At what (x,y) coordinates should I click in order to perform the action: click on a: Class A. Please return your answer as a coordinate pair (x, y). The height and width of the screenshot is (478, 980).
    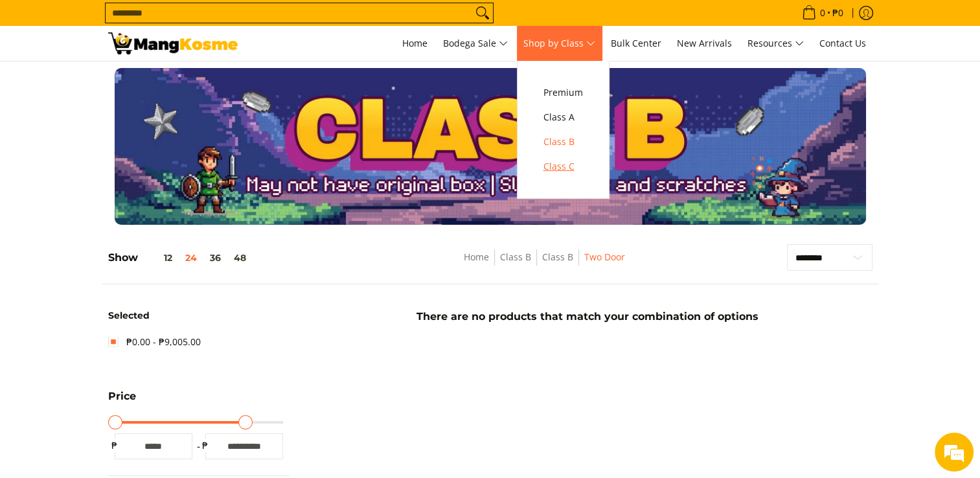
    Looking at the image, I should click on (563, 117).